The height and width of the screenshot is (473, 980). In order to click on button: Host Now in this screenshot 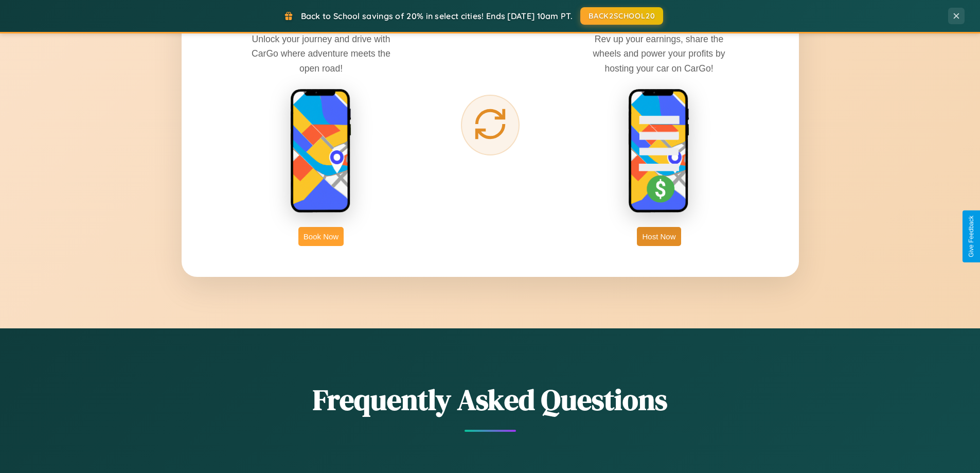, I will do `click(659, 236)`.